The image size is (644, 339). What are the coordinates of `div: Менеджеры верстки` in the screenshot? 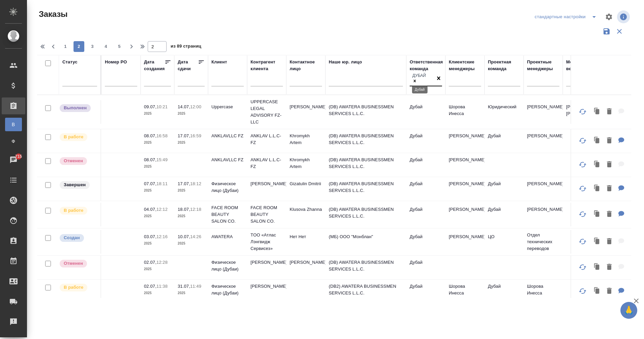 It's located at (582, 65).